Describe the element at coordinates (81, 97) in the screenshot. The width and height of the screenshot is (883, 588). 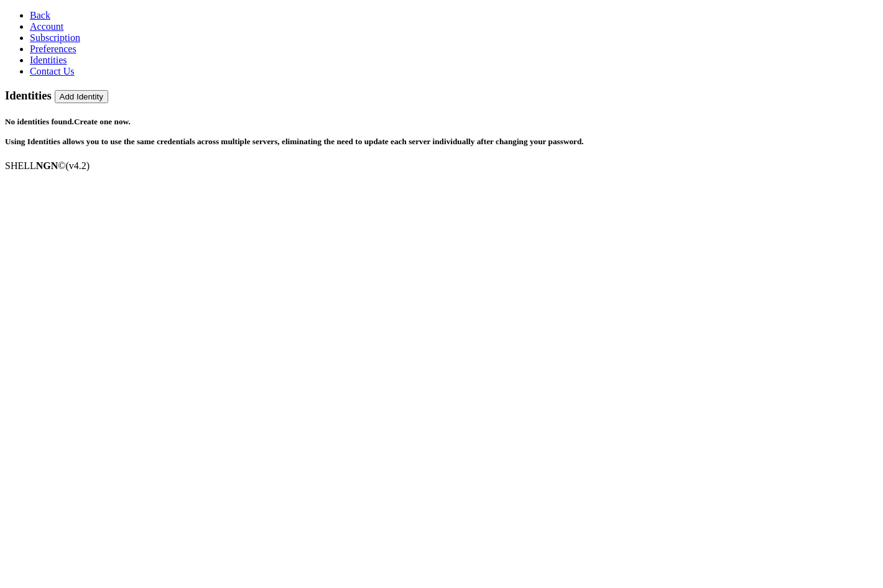
I see `button: Add Identity` at that location.